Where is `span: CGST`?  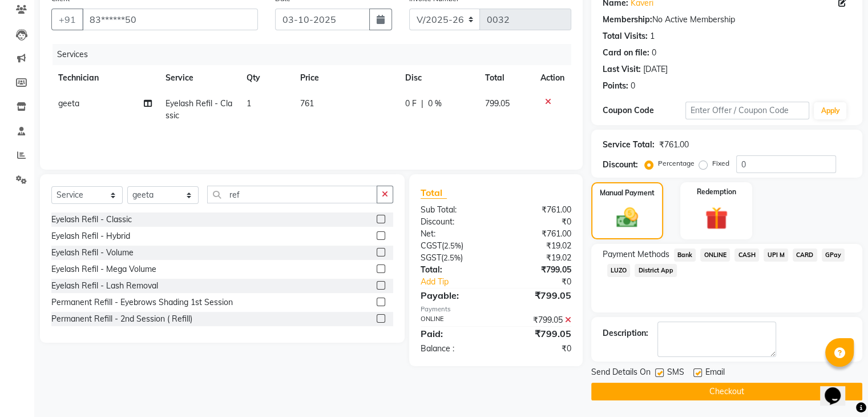
span: CGST is located at coordinates (431, 246).